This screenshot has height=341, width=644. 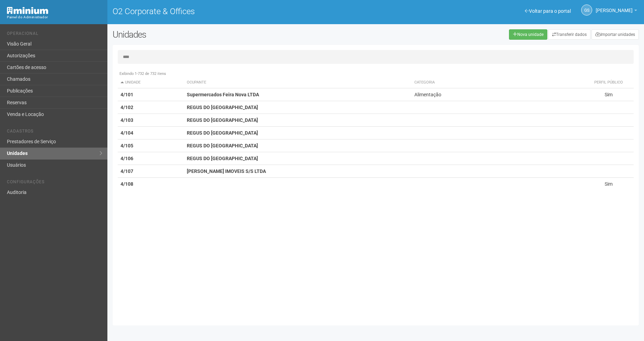 What do you see at coordinates (127, 146) in the screenshot?
I see `strong: 4/105` at bounding box center [127, 146].